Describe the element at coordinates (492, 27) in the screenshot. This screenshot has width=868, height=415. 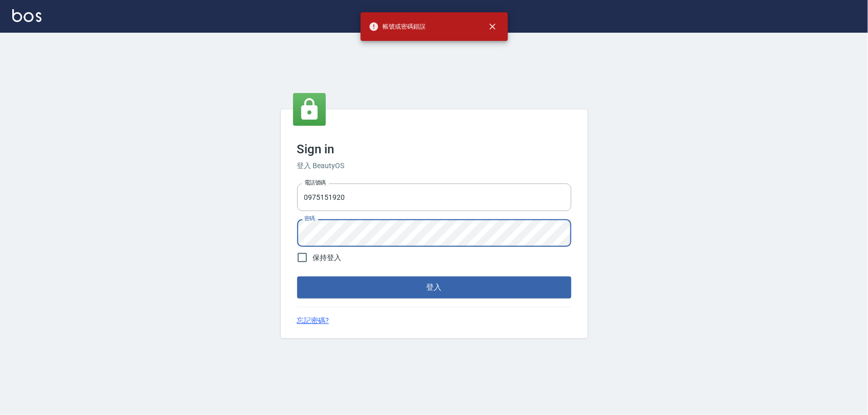
I see `button: close` at that location.